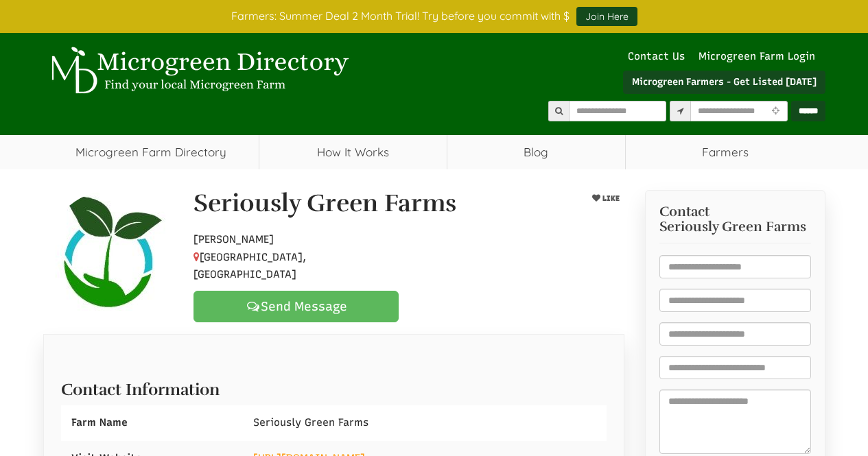 This screenshot has width=868, height=456. Describe the element at coordinates (655, 57) in the screenshot. I see `a: Contact Us` at that location.